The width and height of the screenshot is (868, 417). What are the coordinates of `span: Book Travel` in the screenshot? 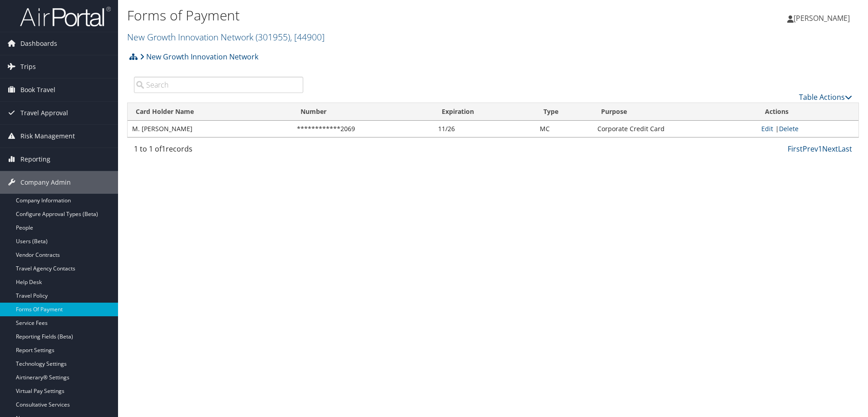 It's located at (38, 90).